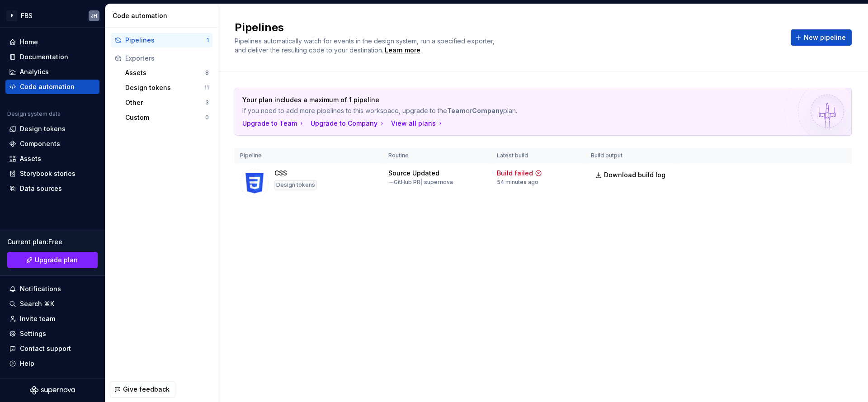 This screenshot has width=868, height=402. What do you see at coordinates (52, 318) in the screenshot?
I see `a: Invite team` at bounding box center [52, 318].